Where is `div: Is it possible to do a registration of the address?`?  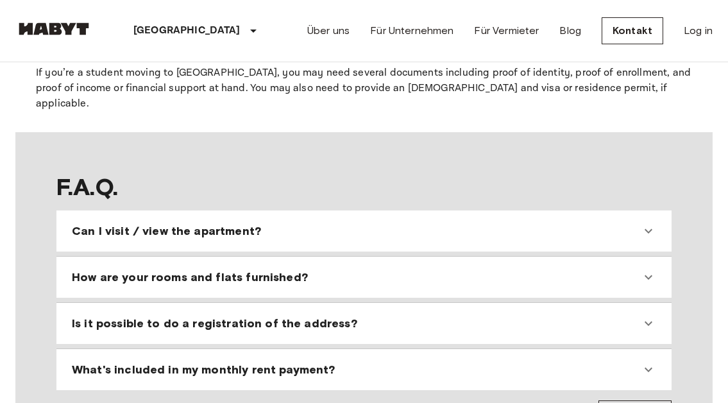 div: Is it possible to do a registration of the address? is located at coordinates (364, 323).